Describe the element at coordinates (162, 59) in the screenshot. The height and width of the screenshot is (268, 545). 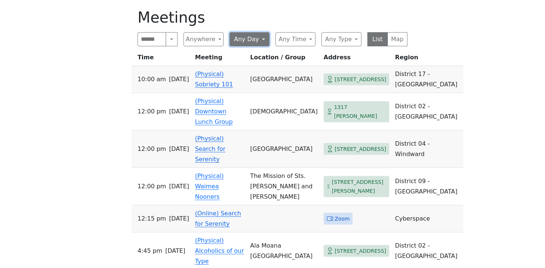
I see `th: Time` at that location.